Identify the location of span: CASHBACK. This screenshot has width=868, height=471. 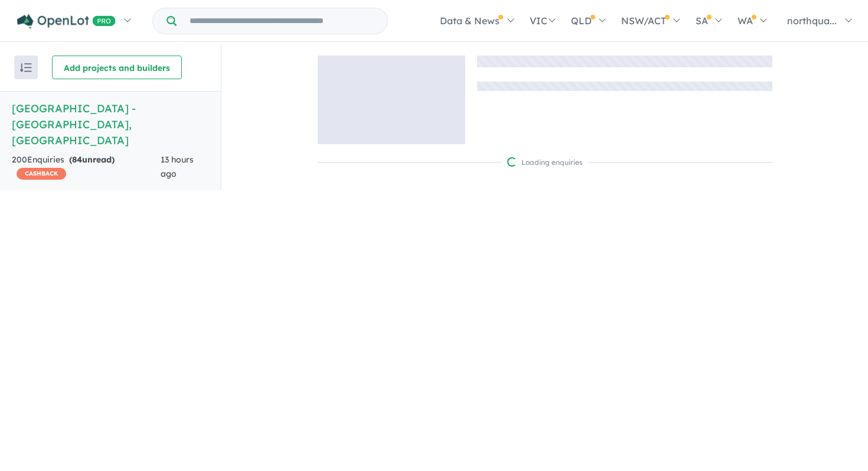
(41, 173).